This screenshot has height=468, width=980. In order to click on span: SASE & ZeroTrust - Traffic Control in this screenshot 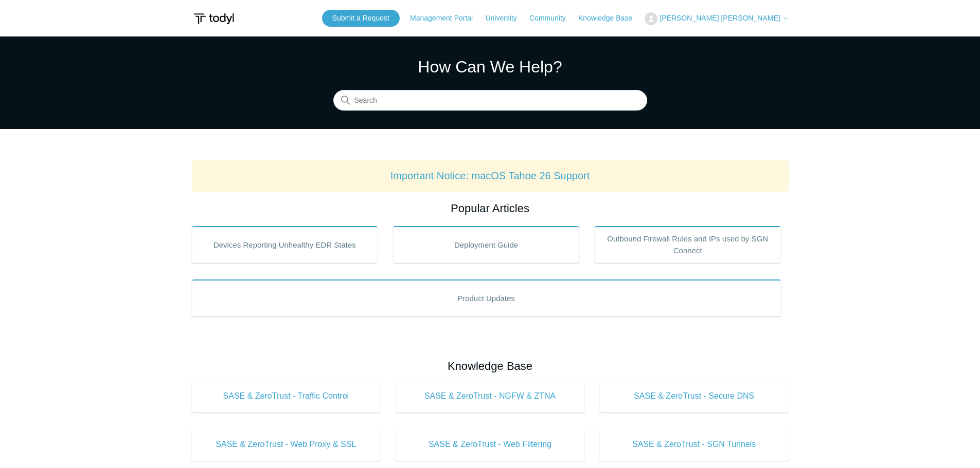, I will do `click(286, 396)`.